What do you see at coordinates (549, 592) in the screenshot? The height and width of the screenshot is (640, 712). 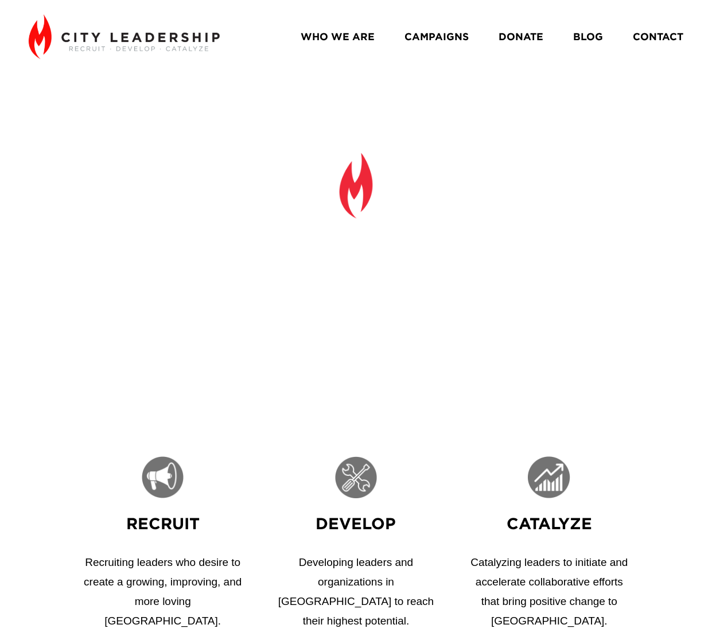 I see `p: Catalyzing leaders to initiate and accelerate collaborative efforts that bring positive change to...` at bounding box center [549, 592].